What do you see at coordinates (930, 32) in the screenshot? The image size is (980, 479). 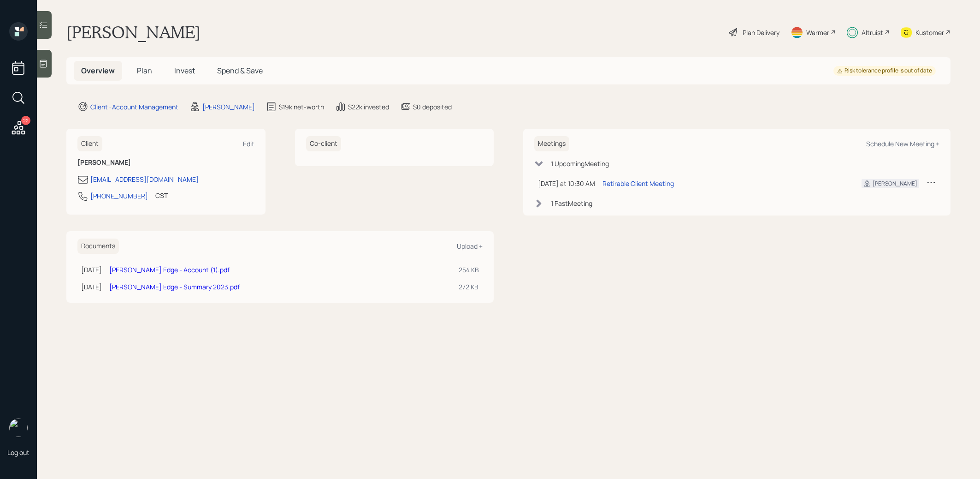 I see `div: Kustomer` at bounding box center [930, 32].